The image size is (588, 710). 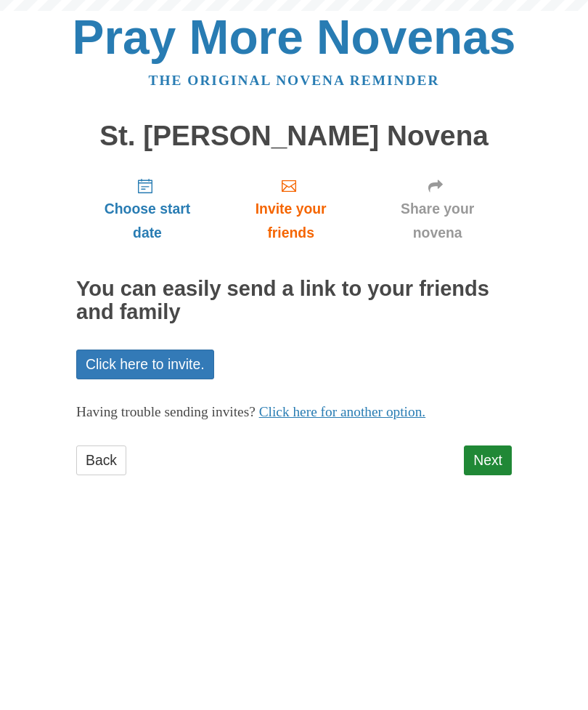 What do you see at coordinates (294, 301) in the screenshot?
I see `h2: You can easily send a link to your friends and family` at bounding box center [294, 301].